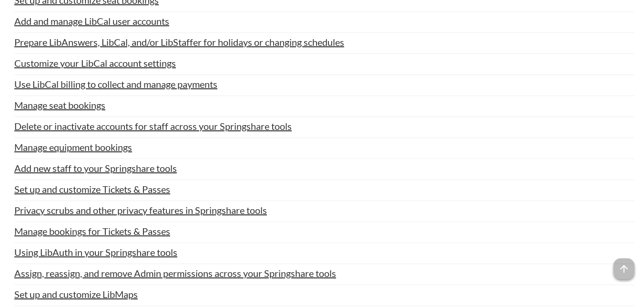 The height and width of the screenshot is (308, 644). What do you see at coordinates (179, 42) in the screenshot?
I see `a: Prepare LibAnswers, LibCal, and/or LibStaffer for holidays or changing schedules` at bounding box center [179, 42].